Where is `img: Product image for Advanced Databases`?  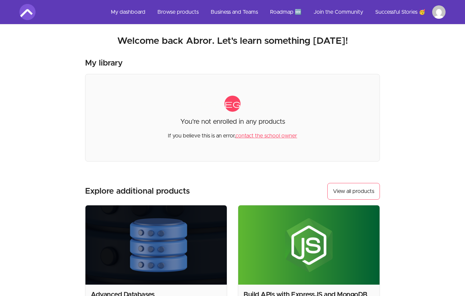
img: Product image for Advanced Databases is located at coordinates (156, 245).